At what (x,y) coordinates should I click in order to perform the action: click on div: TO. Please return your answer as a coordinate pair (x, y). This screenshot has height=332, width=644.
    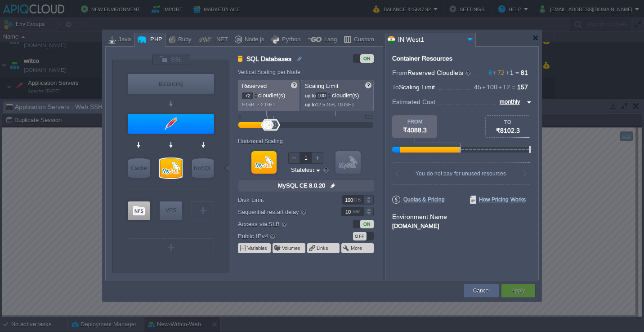
    Looking at the image, I should click on (507, 122).